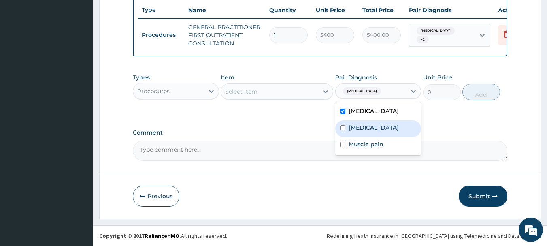  Describe the element at coordinates (225, 35) in the screenshot. I see `td: GENERAL PRACTITIONER FIRST OUTPATIENT CONSULTATION` at that location.